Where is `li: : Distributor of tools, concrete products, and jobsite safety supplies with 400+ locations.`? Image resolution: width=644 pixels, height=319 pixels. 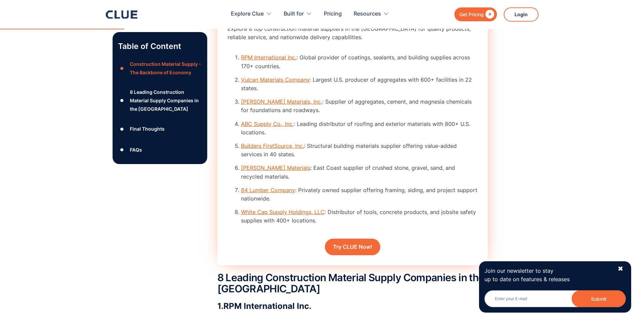
li: : Distributor of tools, concrete products, and jobsite safety supplies with 400+ locations. is located at coordinates (359, 217).